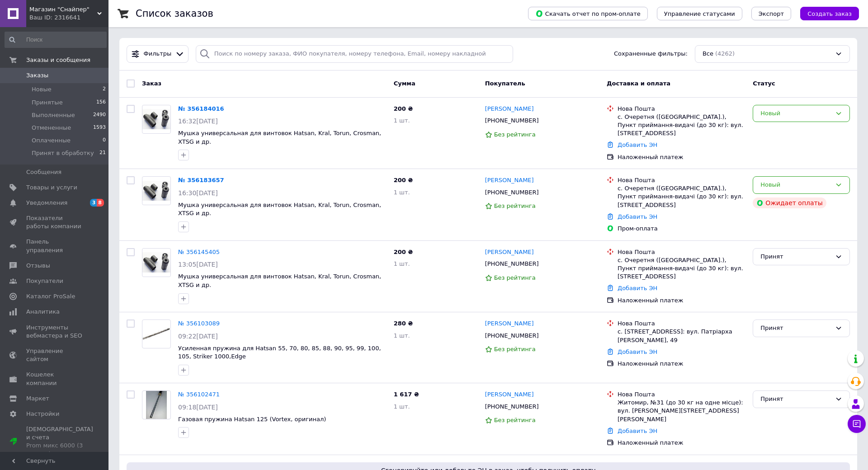 The image size is (868, 470). I want to click on span: Новые, so click(42, 89).